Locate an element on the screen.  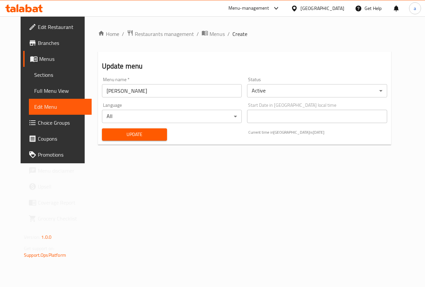
a: Edit Menu is located at coordinates (60, 107).